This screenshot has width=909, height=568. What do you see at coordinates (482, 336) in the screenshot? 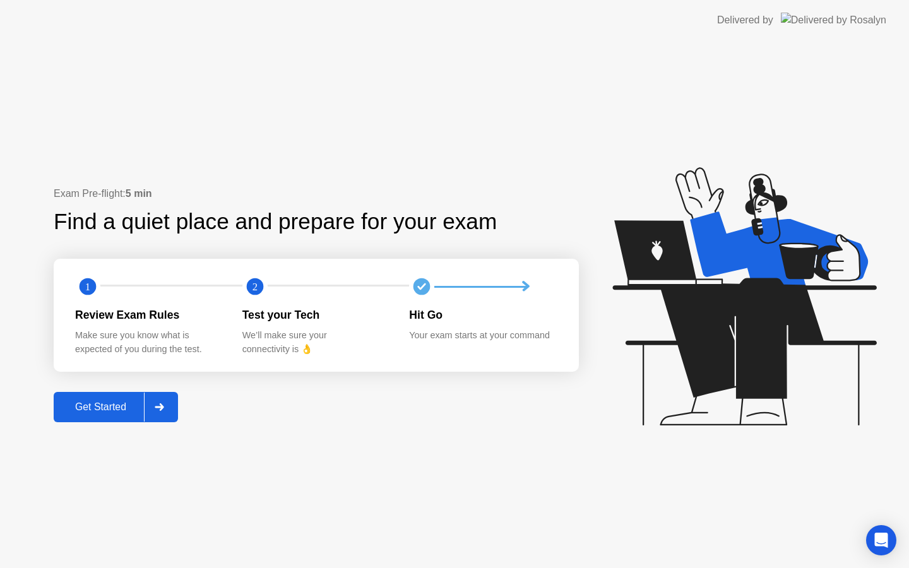
I see `div: Your exam starts at your command` at bounding box center [482, 336].